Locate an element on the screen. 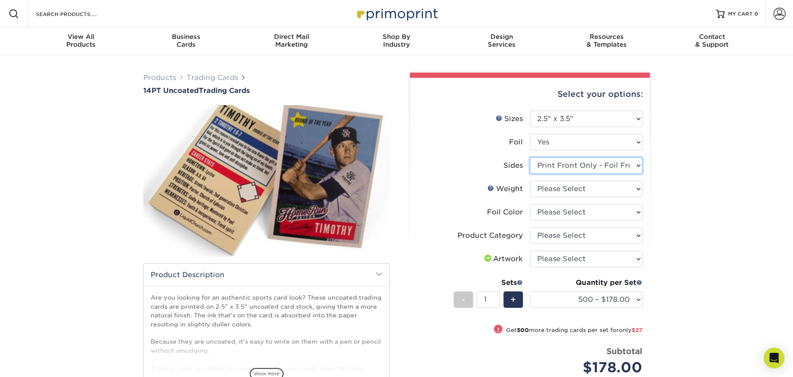 Image resolution: width=793 pixels, height=377 pixels. strong: Subtotal is located at coordinates (624, 351).